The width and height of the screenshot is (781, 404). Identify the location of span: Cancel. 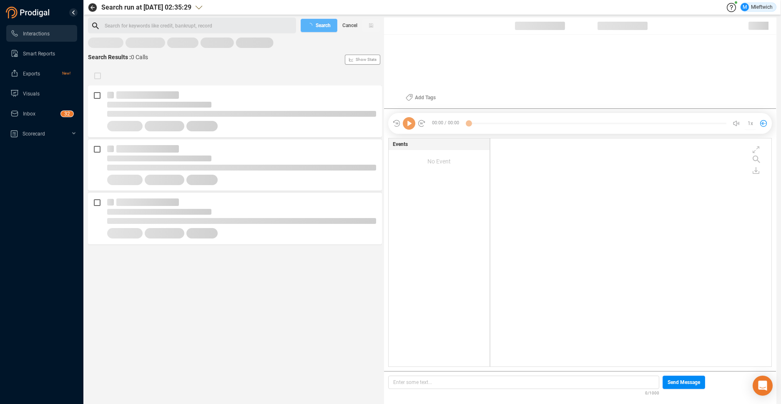
(350, 25).